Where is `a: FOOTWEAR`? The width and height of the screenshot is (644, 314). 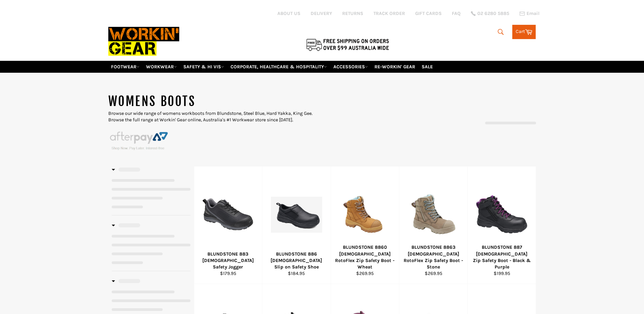 a: FOOTWEAR is located at coordinates (125, 67).